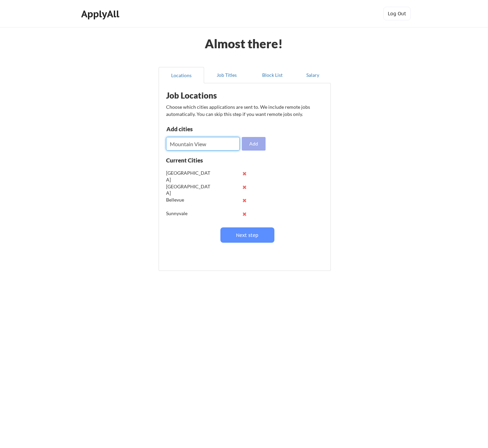 This screenshot has height=448, width=488. I want to click on div: ApplyAll, so click(101, 14).